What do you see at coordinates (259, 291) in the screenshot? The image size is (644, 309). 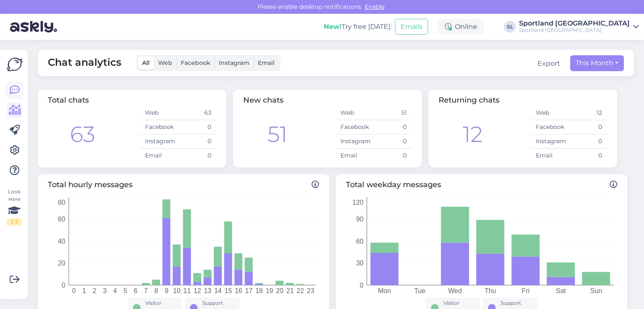 I see `tspan: 18` at bounding box center [259, 291].